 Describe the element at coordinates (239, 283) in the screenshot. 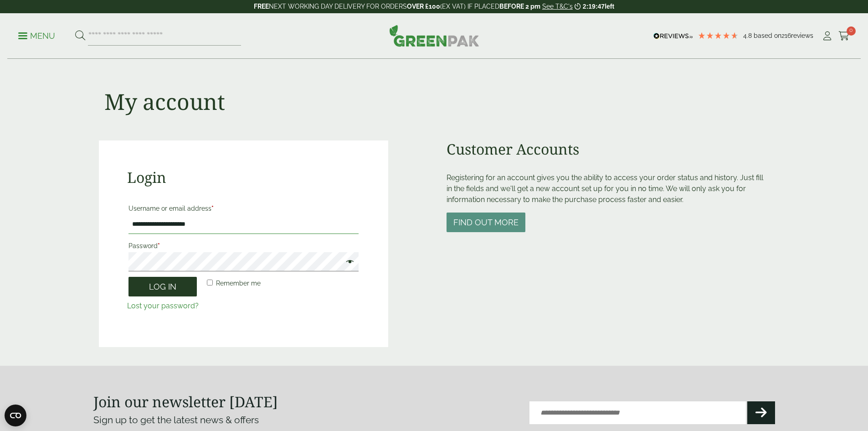

I see `span: Remember me` at that location.